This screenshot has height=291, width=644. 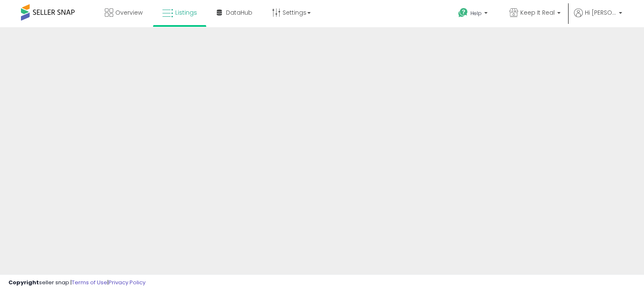 What do you see at coordinates (474, 14) in the screenshot?
I see `a: Help` at bounding box center [474, 14].